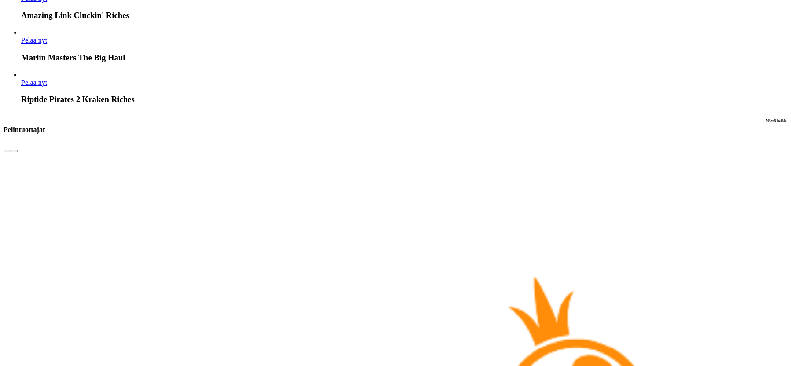 The width and height of the screenshot is (791, 366). What do you see at coordinates (34, 82) in the screenshot?
I see `a: Riptide Pirates 2 Kraken Riches` at bounding box center [34, 82].